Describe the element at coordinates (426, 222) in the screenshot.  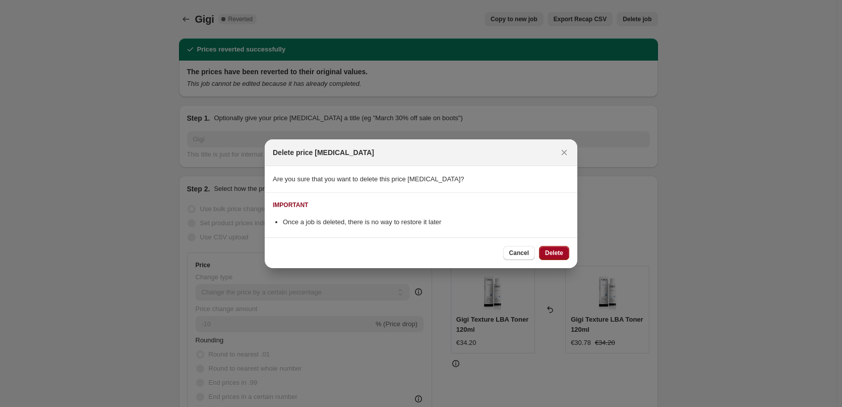
I see `li: Once a job is deleted, there is no way to restore it later` at that location.